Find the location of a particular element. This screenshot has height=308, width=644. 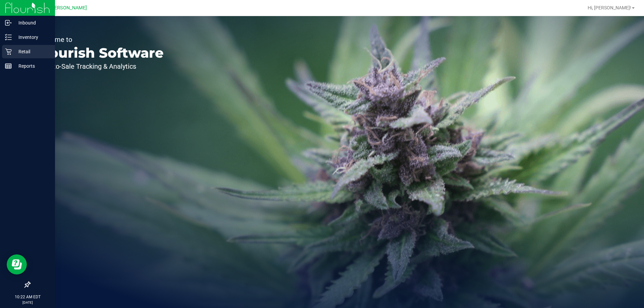

inline-svg: Inbound is located at coordinates (8, 23).